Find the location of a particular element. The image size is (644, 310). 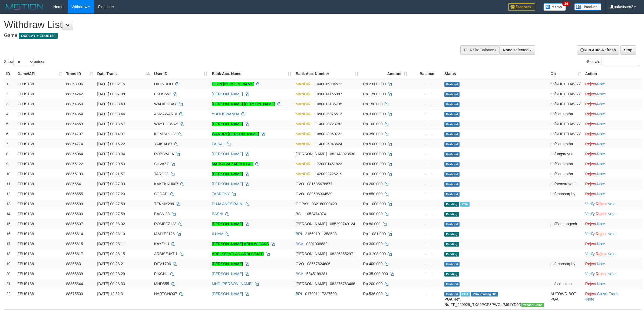

span: Rp 850.000 is located at coordinates (372, 194).